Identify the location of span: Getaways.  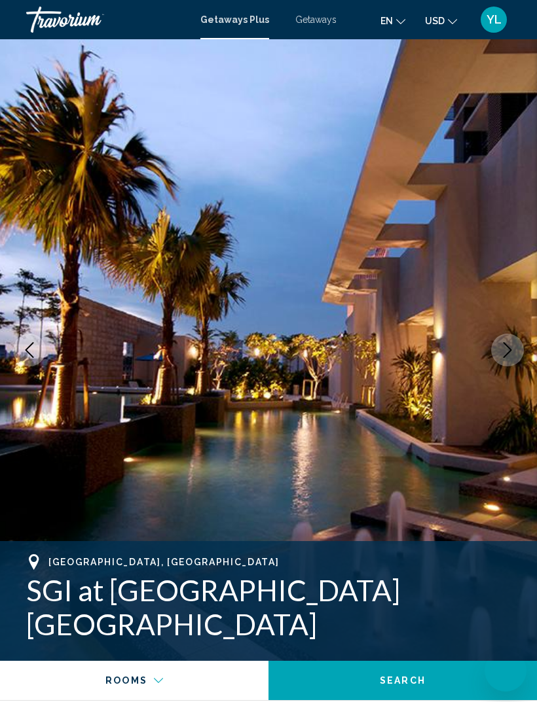
(316, 20).